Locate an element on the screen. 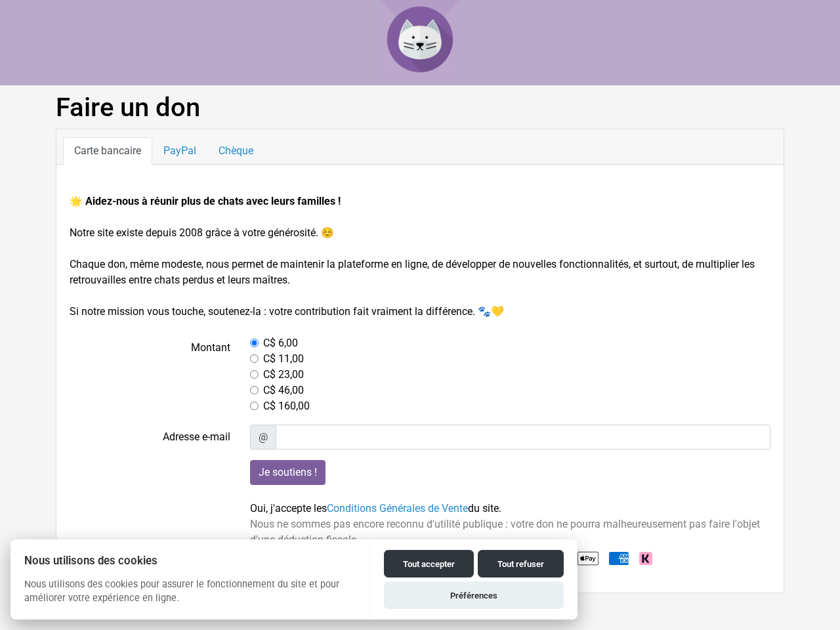  label: C$ 46,00 is located at coordinates (283, 391).